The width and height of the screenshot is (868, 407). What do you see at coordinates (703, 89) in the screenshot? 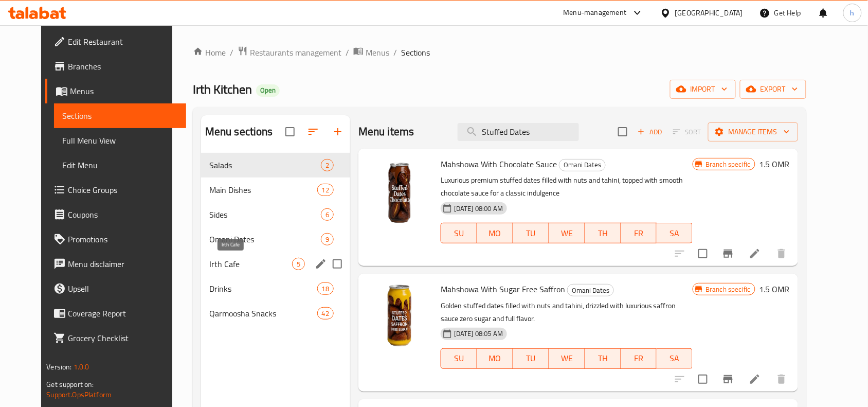
I see `button: import` at bounding box center [703, 89].